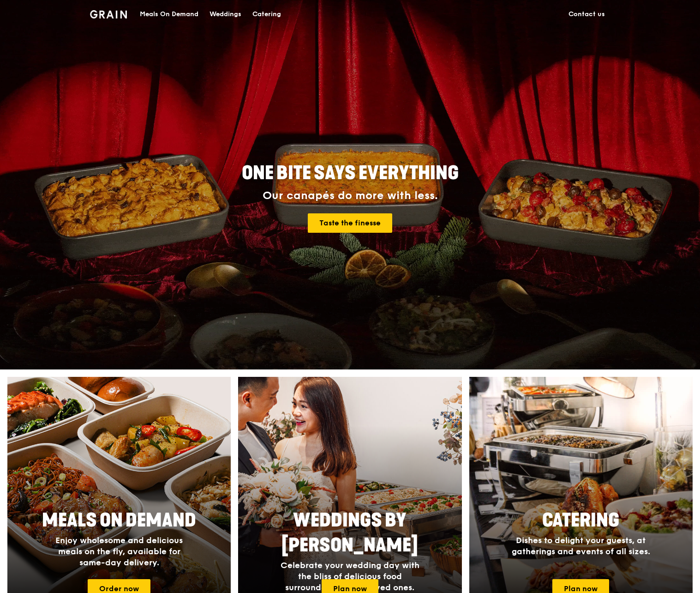 This screenshot has height=593, width=700. I want to click on span: Celebrate your wedding day with the bliss of delicious food surrounded by your loved ones., so click(350, 576).